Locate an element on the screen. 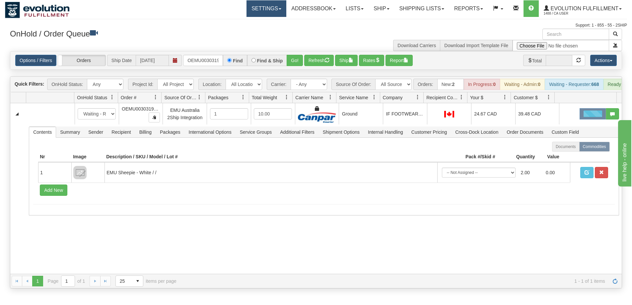  a: Download Carriers is located at coordinates (417, 45).